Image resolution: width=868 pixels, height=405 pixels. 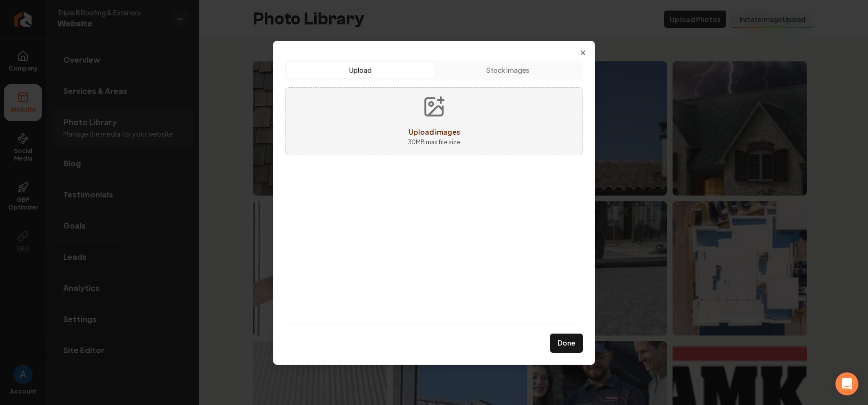 What do you see at coordinates (434, 132) in the screenshot?
I see `span: Upload images` at bounding box center [434, 132].